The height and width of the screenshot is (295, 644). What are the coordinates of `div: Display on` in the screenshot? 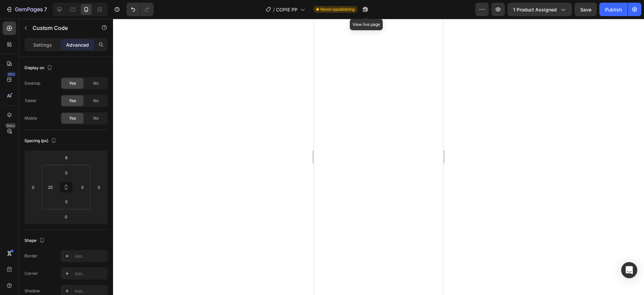 It's located at (38, 68).